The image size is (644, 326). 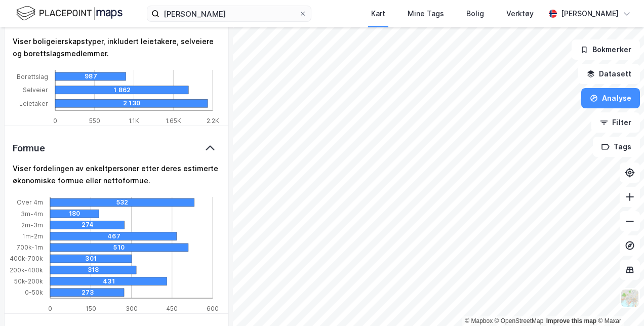 I want to click on div: 2 130, so click(x=199, y=103).